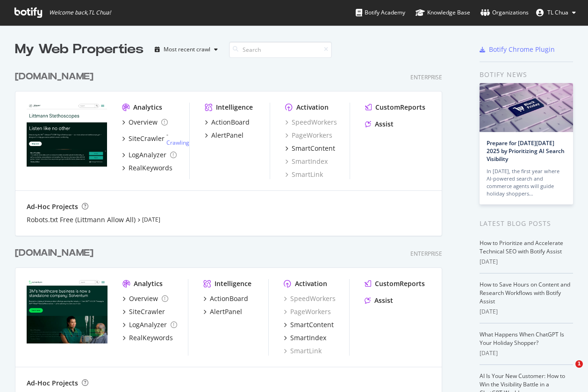  I want to click on a: How to Prioritize and Accelerate Technical SEO with Botify Assist, so click(521, 247).